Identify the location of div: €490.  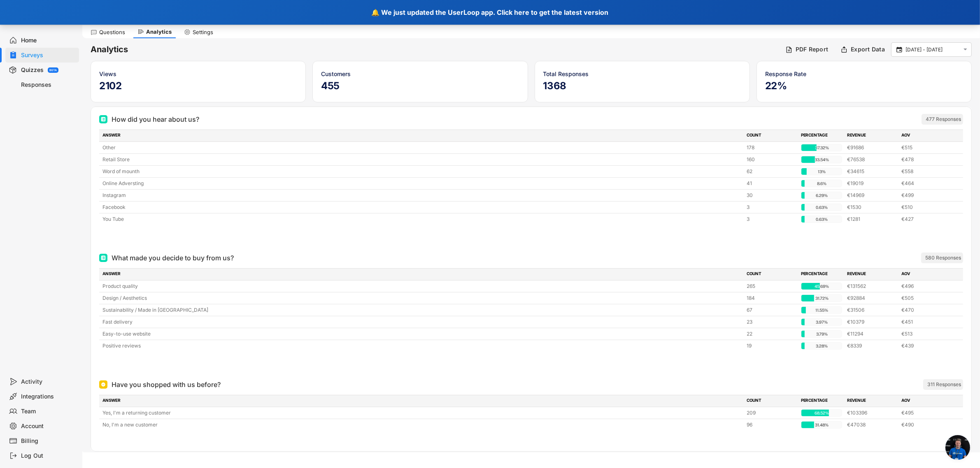
(926, 425).